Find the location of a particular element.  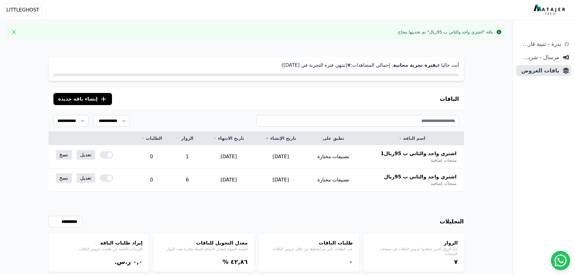

div: ٧ is located at coordinates (414, 262).